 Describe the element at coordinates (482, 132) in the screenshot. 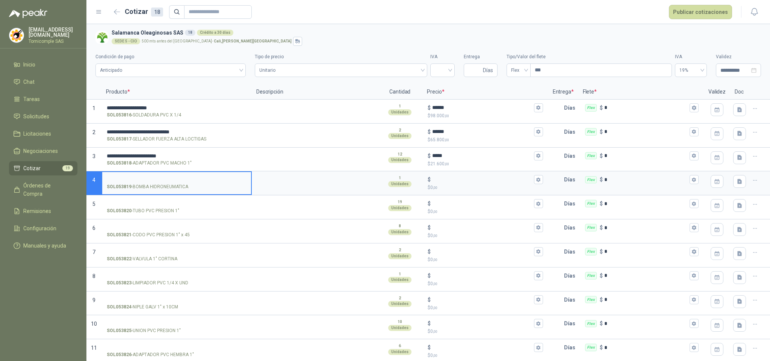

I see `input: $$65.800,00` at that location.